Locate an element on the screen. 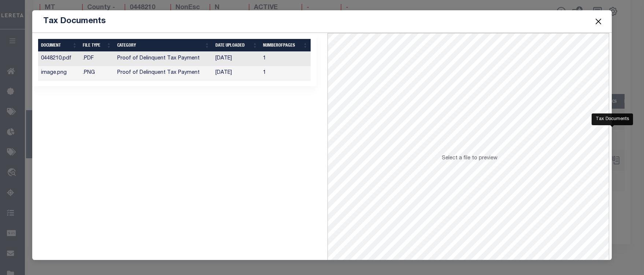 The width and height of the screenshot is (644, 275). td: .PDF is located at coordinates (97, 59).